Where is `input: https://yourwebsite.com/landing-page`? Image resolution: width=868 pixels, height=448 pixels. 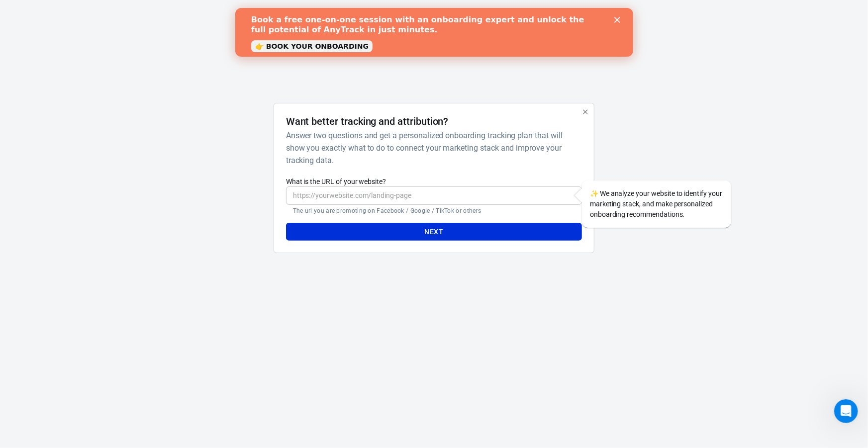
input: https://yourwebsite.com/landing-page is located at coordinates (434, 196).